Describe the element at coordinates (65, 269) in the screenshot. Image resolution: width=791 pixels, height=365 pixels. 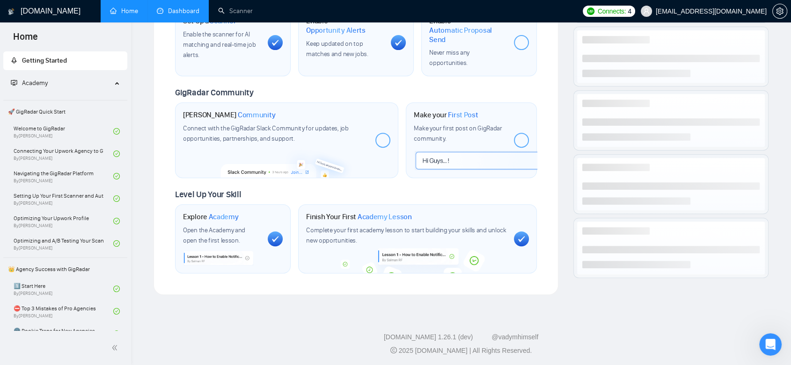
I see `span: 👑 Agency Success with GigRadar` at that location.